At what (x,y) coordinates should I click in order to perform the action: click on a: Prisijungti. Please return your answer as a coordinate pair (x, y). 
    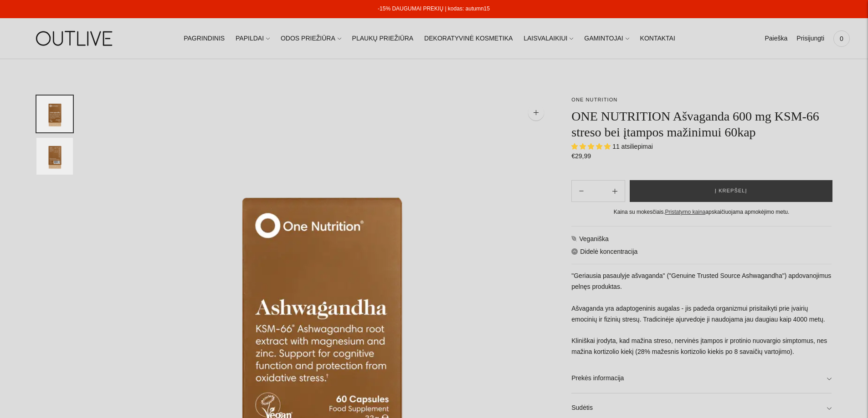
    Looking at the image, I should click on (810, 39).